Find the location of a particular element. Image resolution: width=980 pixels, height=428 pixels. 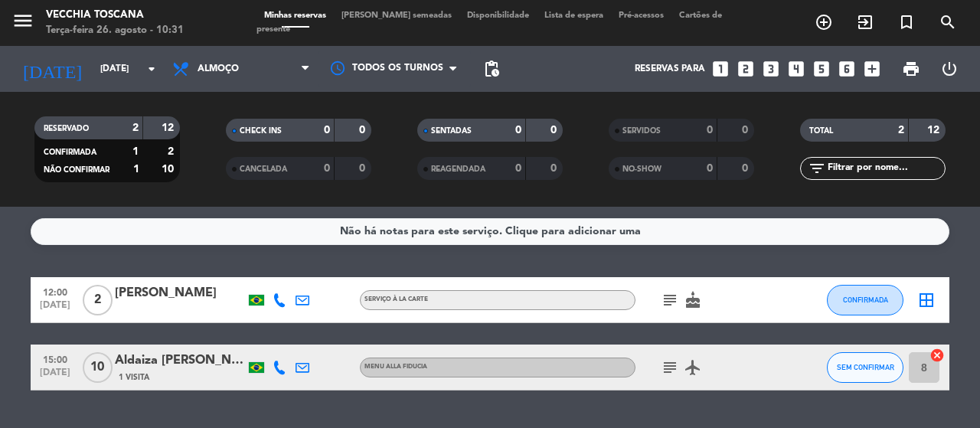

input: Filtrar por nome... is located at coordinates (885, 169).